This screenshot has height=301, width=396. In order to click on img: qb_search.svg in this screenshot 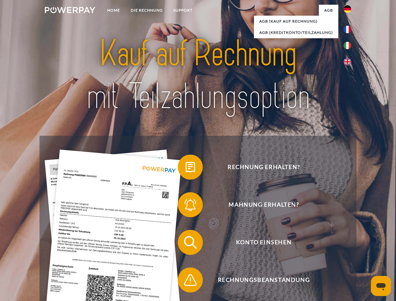, I will do `click(190, 242)`.